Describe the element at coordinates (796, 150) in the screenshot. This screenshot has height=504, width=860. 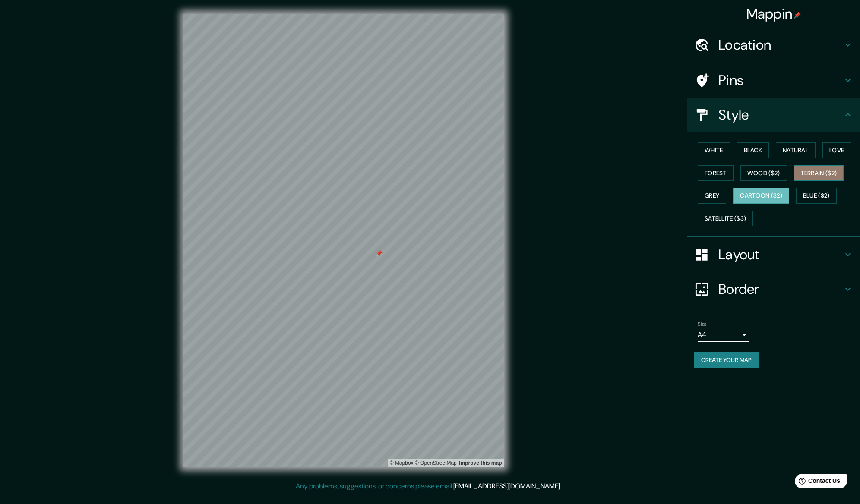
I see `button: Natural` at that location.